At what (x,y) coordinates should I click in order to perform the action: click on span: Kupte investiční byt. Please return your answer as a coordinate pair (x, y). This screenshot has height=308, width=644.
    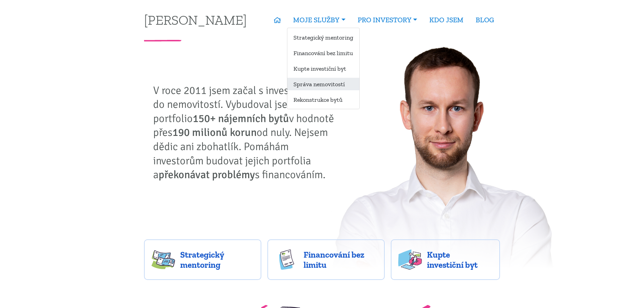
    Looking at the image, I should click on (460, 259).